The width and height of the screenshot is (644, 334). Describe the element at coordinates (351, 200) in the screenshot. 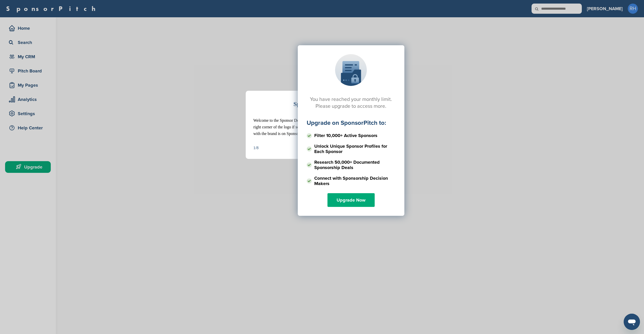

I see `a: Upgrade Now` at that location.